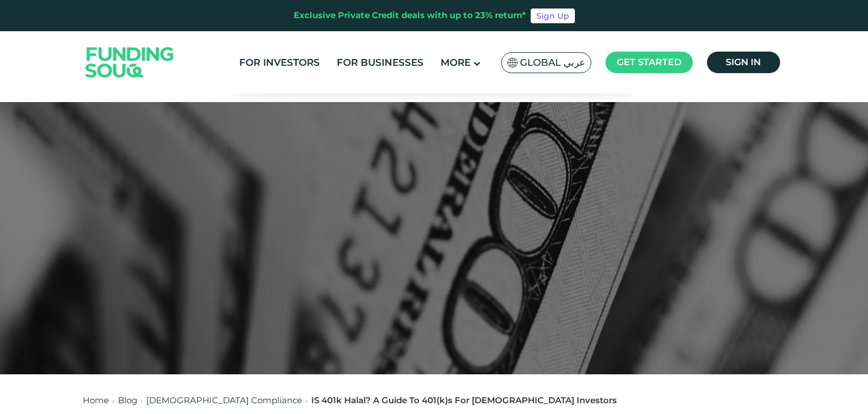 The image size is (868, 414). I want to click on span: Sign in, so click(743, 62).